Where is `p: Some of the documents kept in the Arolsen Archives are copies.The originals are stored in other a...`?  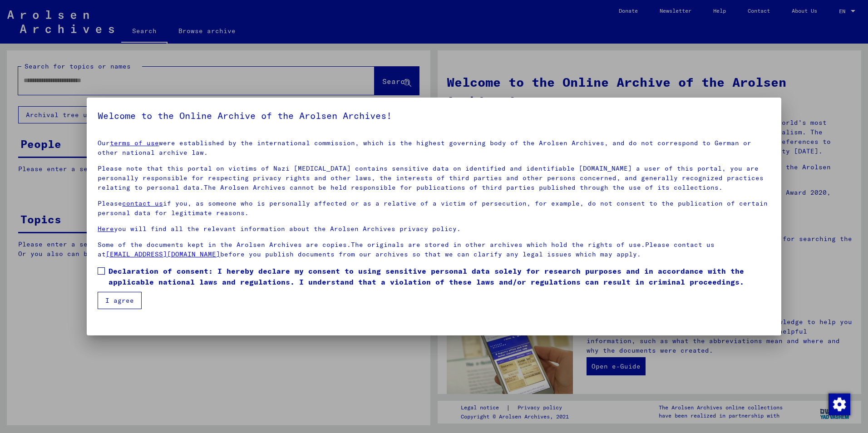 p: Some of the documents kept in the Arolsen Archives are copies.The originals are stored in other a... is located at coordinates (434, 249).